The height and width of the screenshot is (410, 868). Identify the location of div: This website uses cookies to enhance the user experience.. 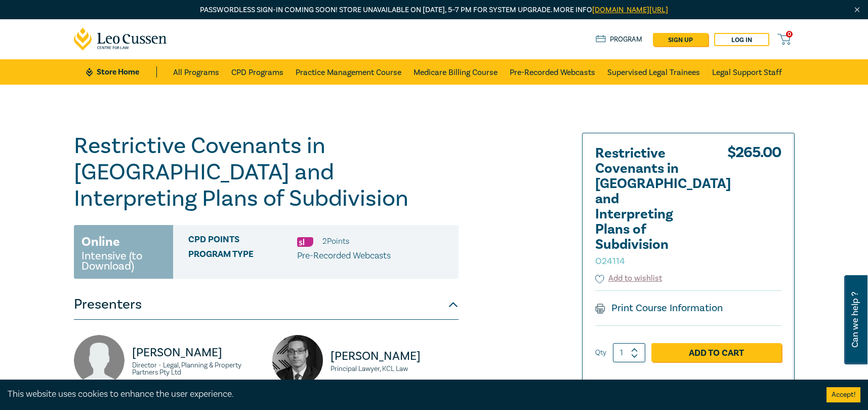
(410, 394).